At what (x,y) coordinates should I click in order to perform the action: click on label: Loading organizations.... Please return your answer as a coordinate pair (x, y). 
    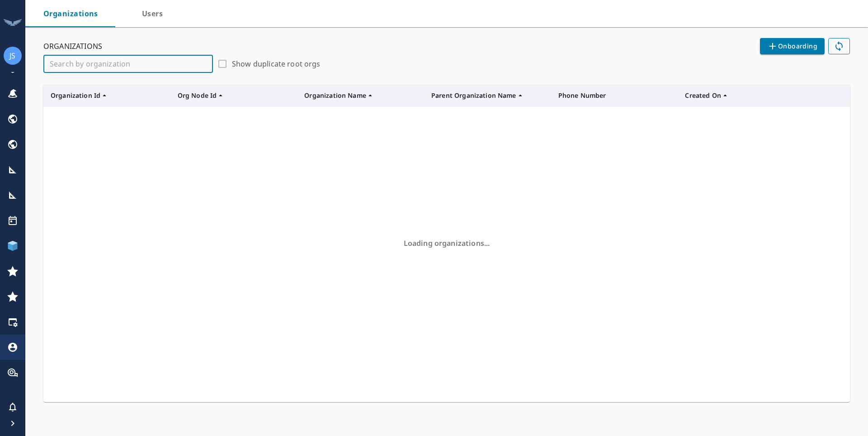
    Looking at the image, I should click on (447, 243).